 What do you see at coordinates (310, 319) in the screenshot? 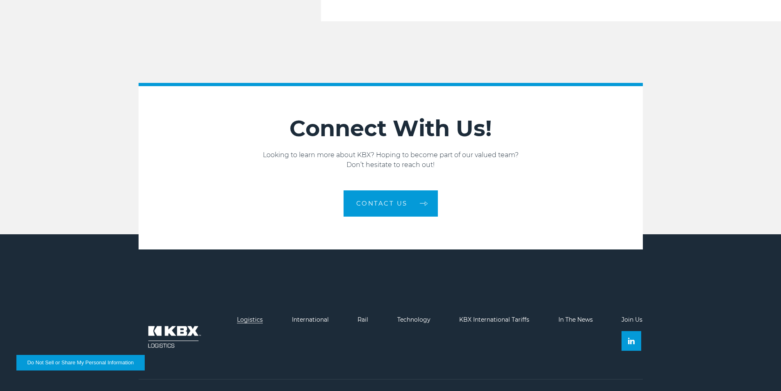
I see `a: International` at bounding box center [310, 319].